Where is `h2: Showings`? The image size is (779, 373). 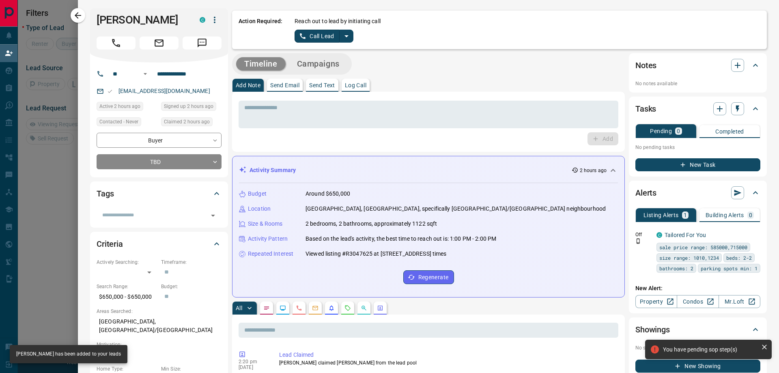
h2: Showings is located at coordinates (653, 330).